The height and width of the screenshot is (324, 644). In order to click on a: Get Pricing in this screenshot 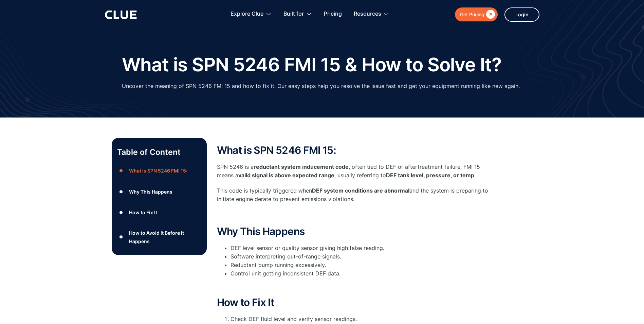, I will do `click(476, 14)`.